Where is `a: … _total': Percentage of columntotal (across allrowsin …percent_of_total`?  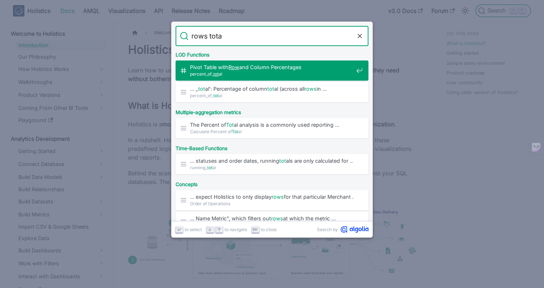
a: … _total': Percentage of columntotal (across allrowsin …percent_of_total is located at coordinates (272, 92).